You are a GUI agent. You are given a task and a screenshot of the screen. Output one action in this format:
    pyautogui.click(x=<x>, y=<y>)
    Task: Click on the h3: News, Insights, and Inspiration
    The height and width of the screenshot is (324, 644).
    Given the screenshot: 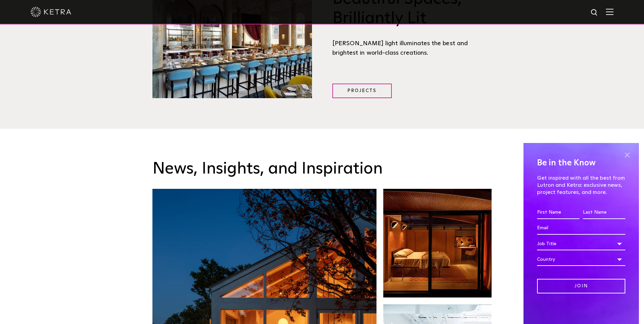 What is the action you would take?
    pyautogui.click(x=322, y=169)
    